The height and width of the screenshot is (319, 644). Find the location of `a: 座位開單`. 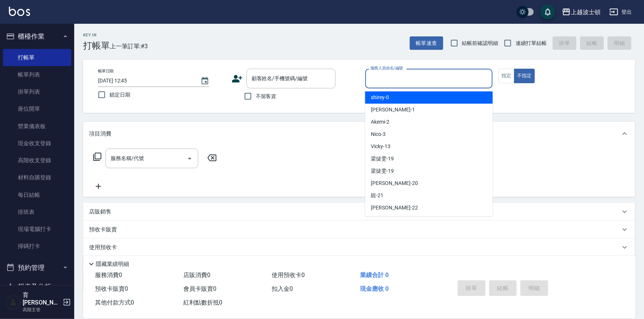

a: 座位開單 is located at coordinates (37, 109).